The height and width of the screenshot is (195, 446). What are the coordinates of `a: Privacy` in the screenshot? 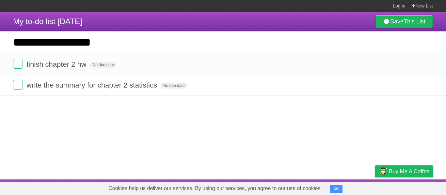 It's located at (375, 188).